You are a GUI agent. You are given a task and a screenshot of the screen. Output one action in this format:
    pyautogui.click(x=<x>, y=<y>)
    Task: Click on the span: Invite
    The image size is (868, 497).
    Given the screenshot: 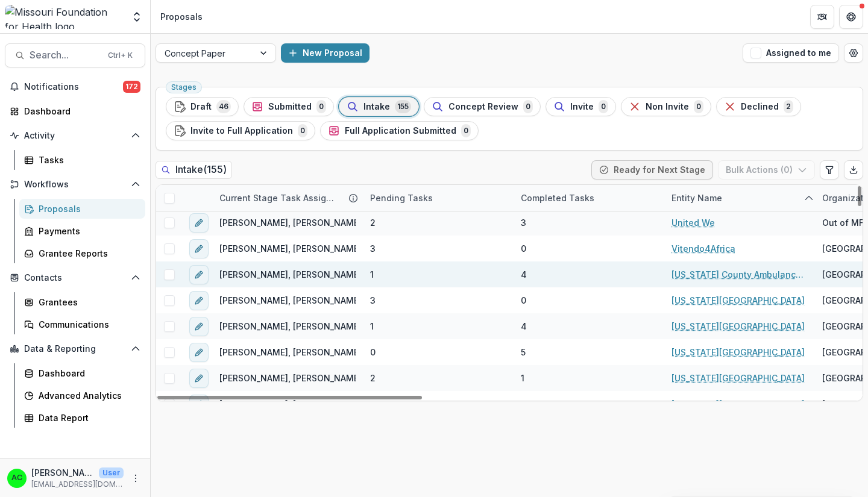 What is the action you would take?
    pyautogui.click(x=582, y=107)
    